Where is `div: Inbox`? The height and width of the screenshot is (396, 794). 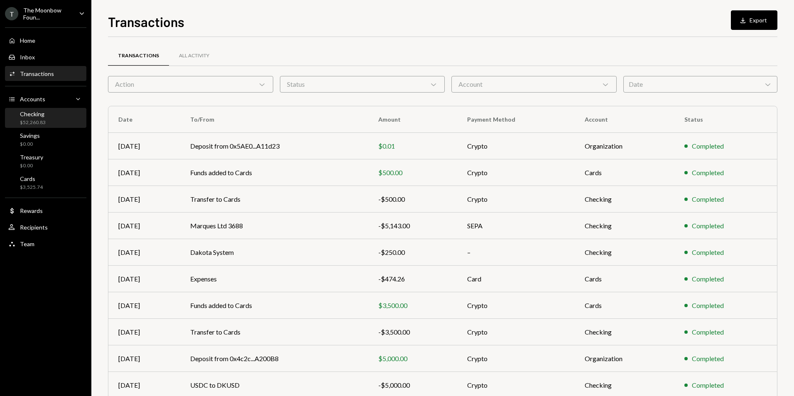
div: Inbox is located at coordinates (27, 57).